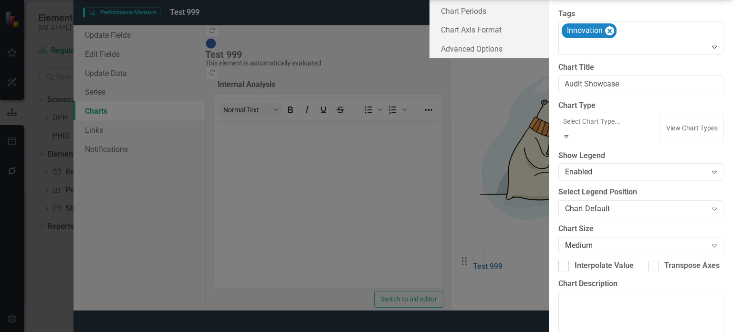  I want to click on button: View Chart Types, so click(692, 128).